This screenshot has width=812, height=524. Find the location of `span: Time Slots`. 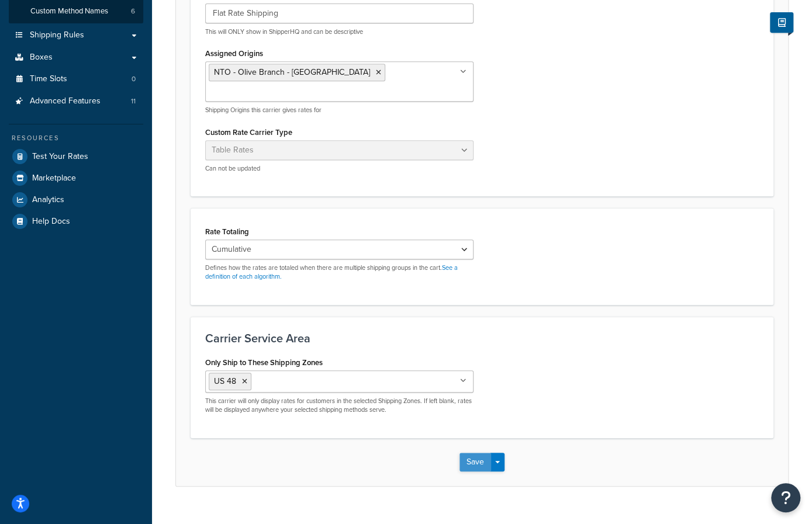

span: Time Slots is located at coordinates (48, 79).